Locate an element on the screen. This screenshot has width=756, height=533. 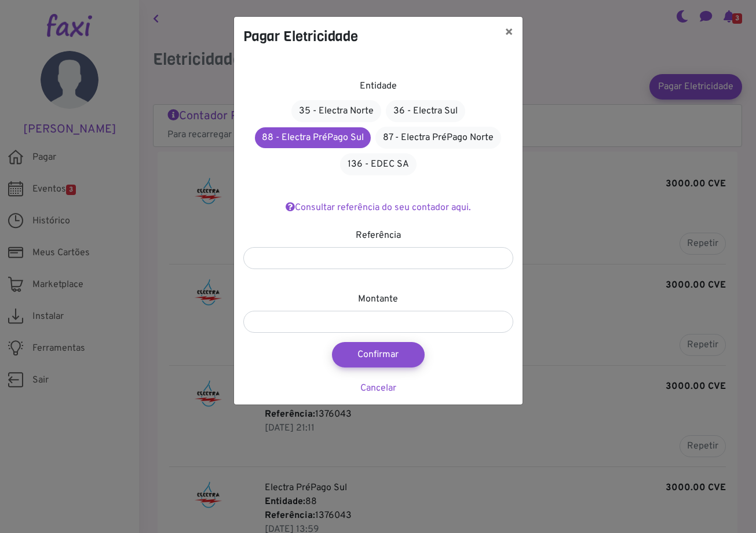
a: Consultar referência do seu contador aqui. is located at coordinates (379, 208).